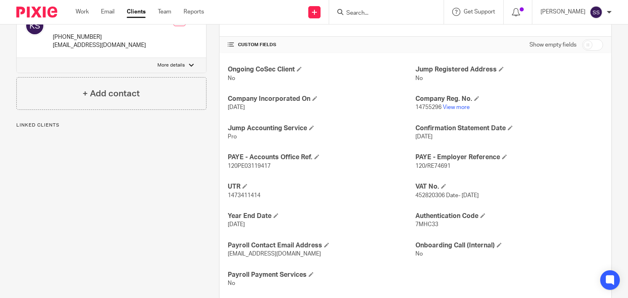 The width and height of the screenshot is (628, 298). Describe the element at coordinates (321, 45) in the screenshot. I see `h4: CUSTOM FIELDS` at that location.